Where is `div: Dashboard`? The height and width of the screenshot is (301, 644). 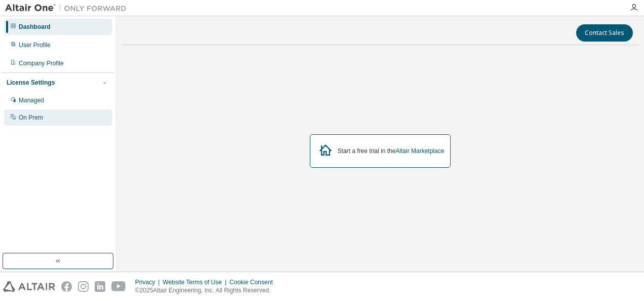 div: Dashboard is located at coordinates (34, 27).